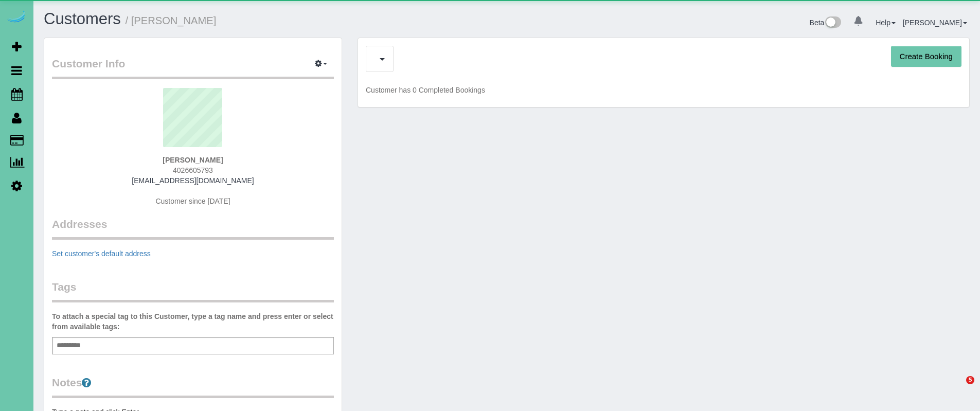 Image resolution: width=980 pixels, height=411 pixels. What do you see at coordinates (664, 90) in the screenshot?
I see `p: Customer has 0 Completed Bookings` at bounding box center [664, 90].